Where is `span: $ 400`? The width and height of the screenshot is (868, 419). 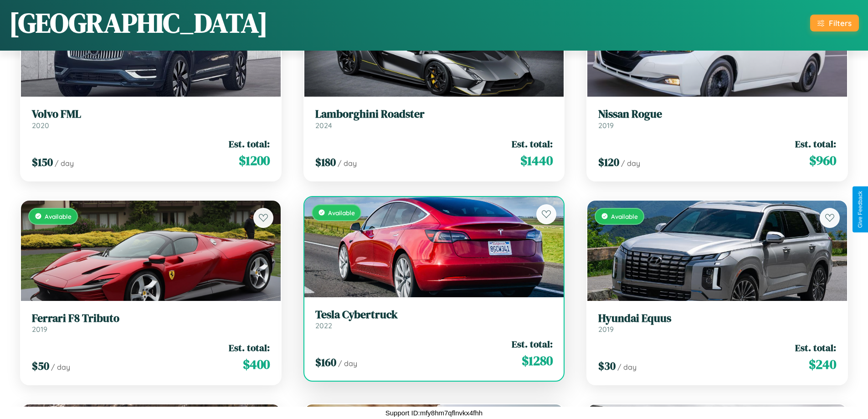 span: $ 400 is located at coordinates (256, 364).